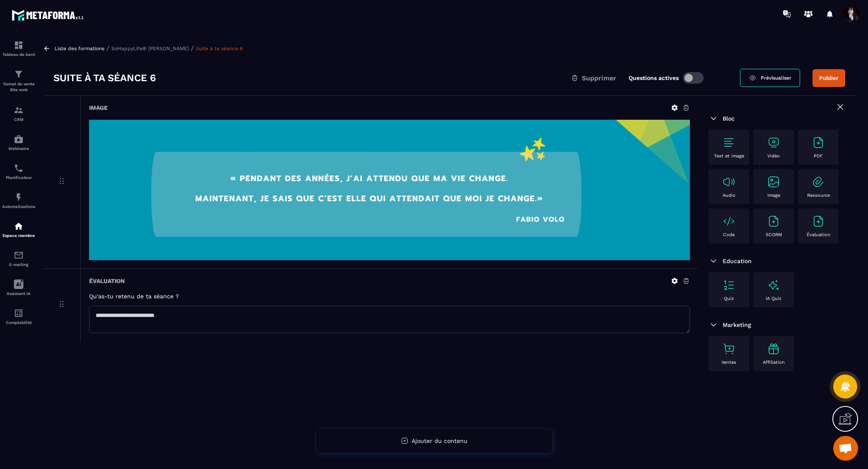 The height and width of the screenshot is (469, 868). What do you see at coordinates (773, 195) in the screenshot?
I see `p: Image` at bounding box center [773, 195].